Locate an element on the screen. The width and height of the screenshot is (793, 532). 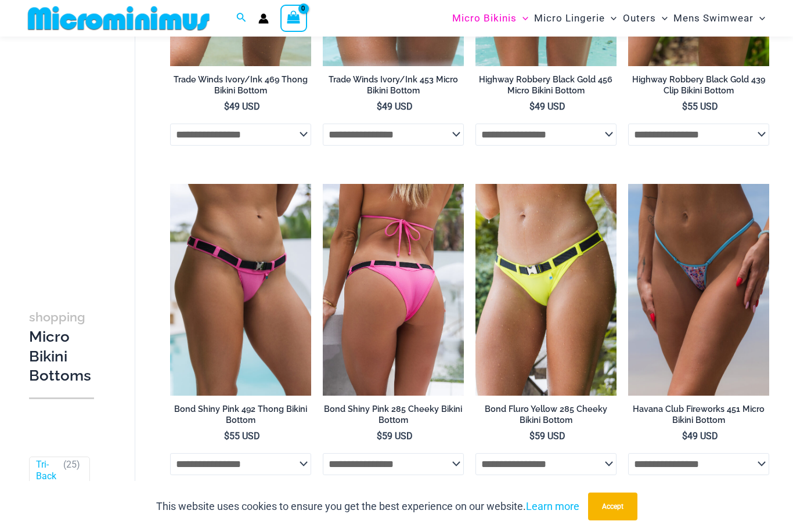
span: Mens Swimwear is located at coordinates (713, 18).